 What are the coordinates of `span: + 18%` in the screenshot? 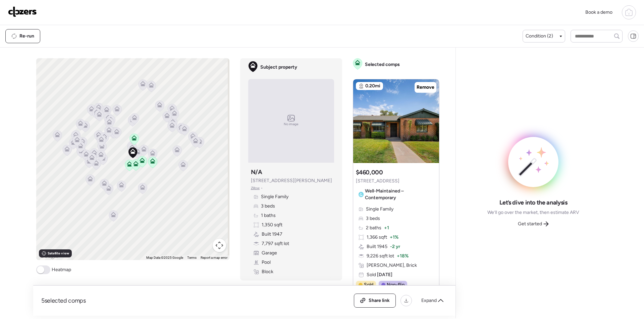 It's located at (403, 256).